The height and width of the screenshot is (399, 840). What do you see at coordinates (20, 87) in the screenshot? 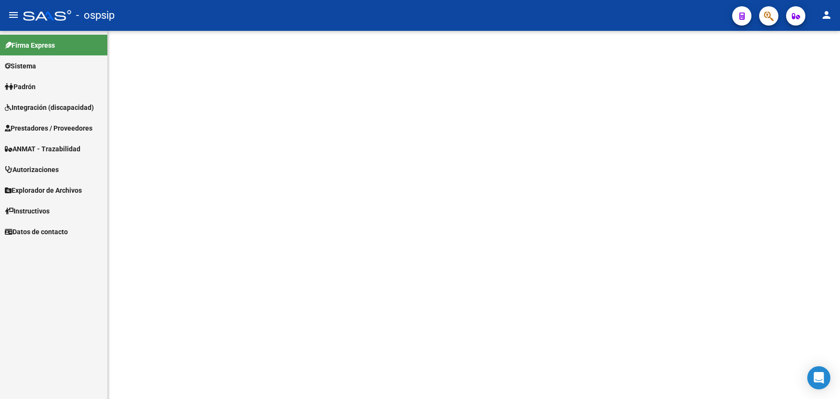
I see `span: Padrón` at bounding box center [20, 87].